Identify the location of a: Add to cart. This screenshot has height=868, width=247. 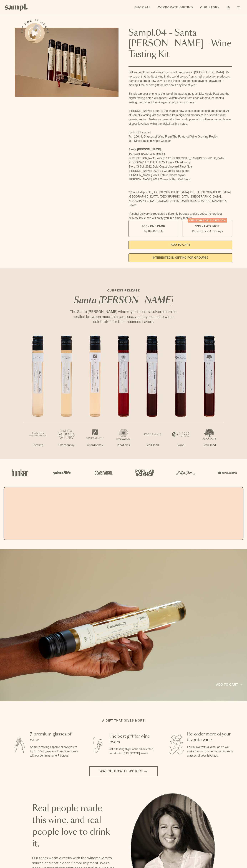
(229, 684).